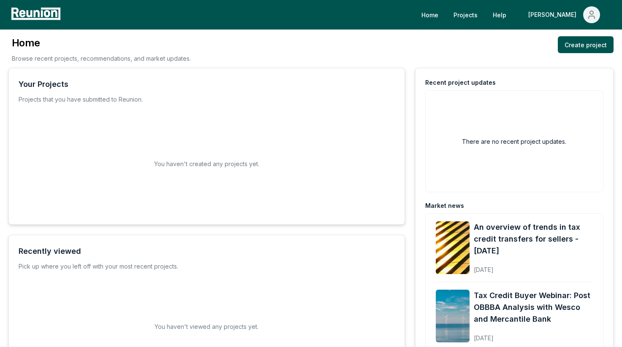 This screenshot has height=347, width=622. What do you see at coordinates (533, 308) in the screenshot?
I see `h5: Tax Credit Buyer Webinar: Post OBBBA Analysis with Wesco and Mercantile Bank` at bounding box center [533, 308].